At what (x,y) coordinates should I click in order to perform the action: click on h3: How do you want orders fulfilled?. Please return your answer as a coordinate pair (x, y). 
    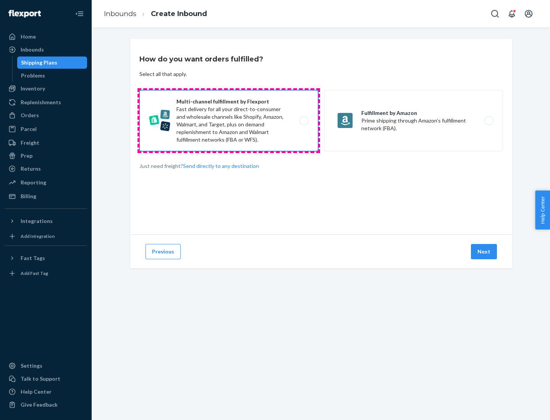
    Looking at the image, I should click on (201, 59).